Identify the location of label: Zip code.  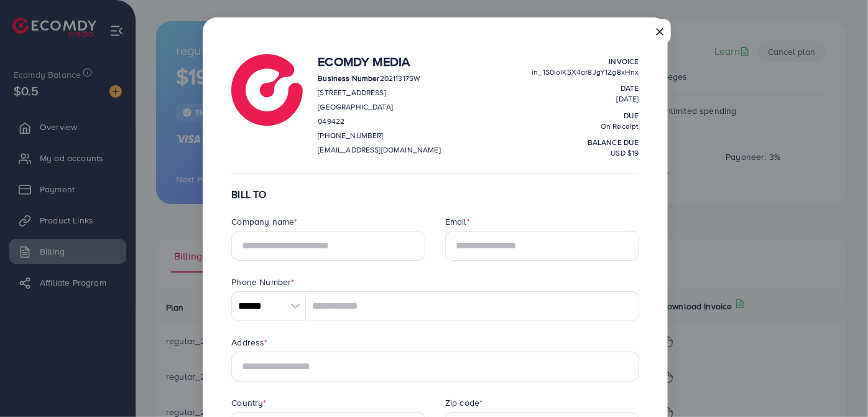
(464, 403).